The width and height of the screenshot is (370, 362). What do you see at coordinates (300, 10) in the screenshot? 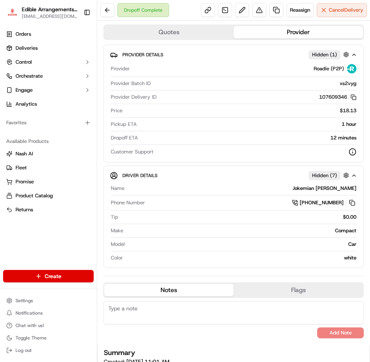
I see `span: Reassign` at bounding box center [300, 10].